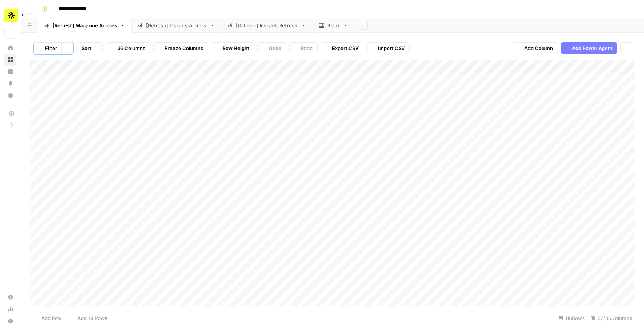  I want to click on a: [Refresh] Magazine Articles, so click(85, 25).